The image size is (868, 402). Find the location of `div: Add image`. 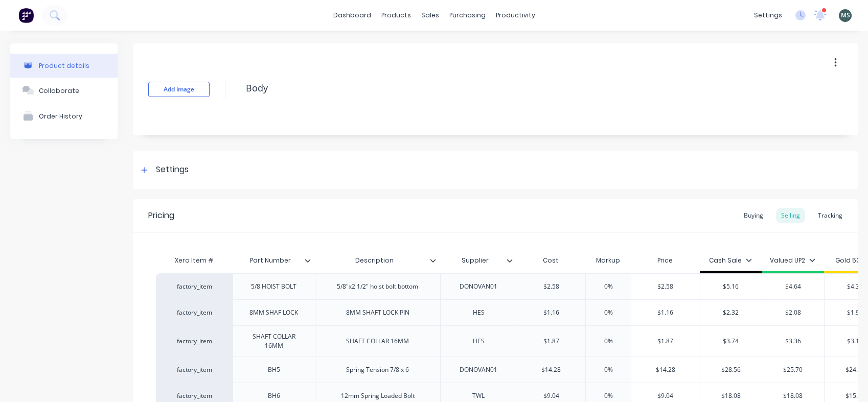

div: Add image is located at coordinates (179, 89).